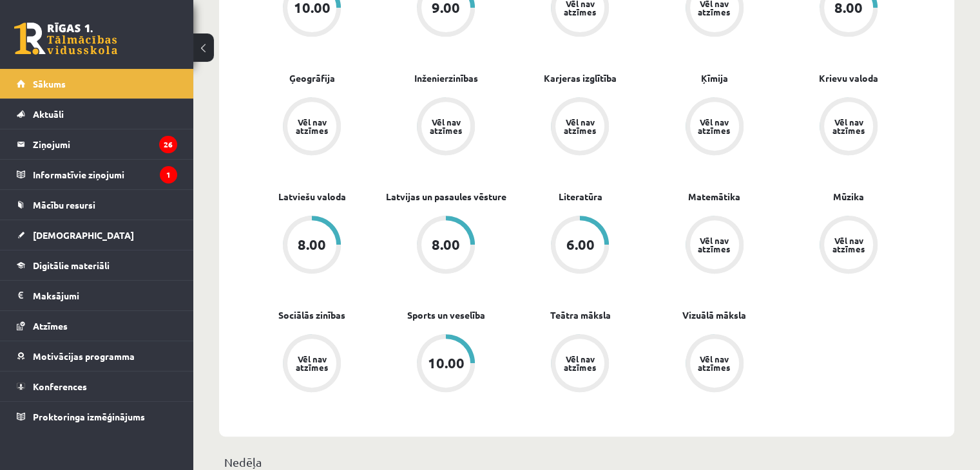 The width and height of the screenshot is (980, 470). Describe the element at coordinates (96, 144) in the screenshot. I see `a: Ziņojumi26` at that location.